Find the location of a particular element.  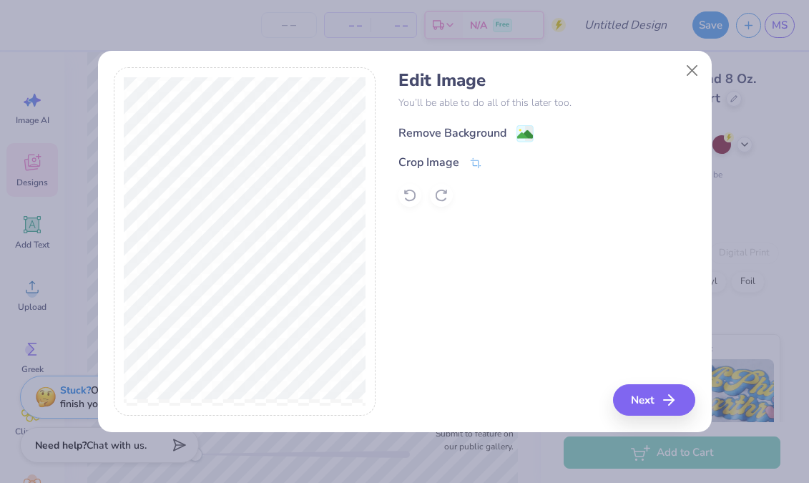

div: Remove Background is located at coordinates (452, 133).